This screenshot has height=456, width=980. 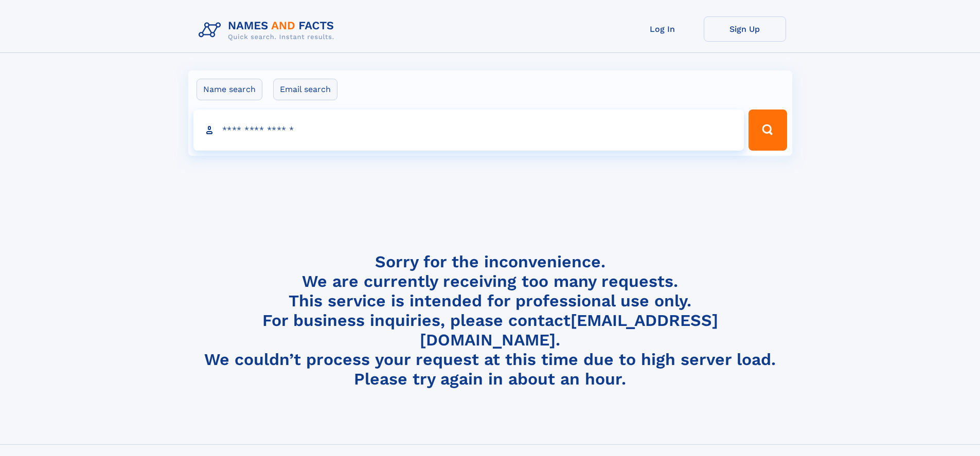 I want to click on a: Sign Up, so click(x=745, y=29).